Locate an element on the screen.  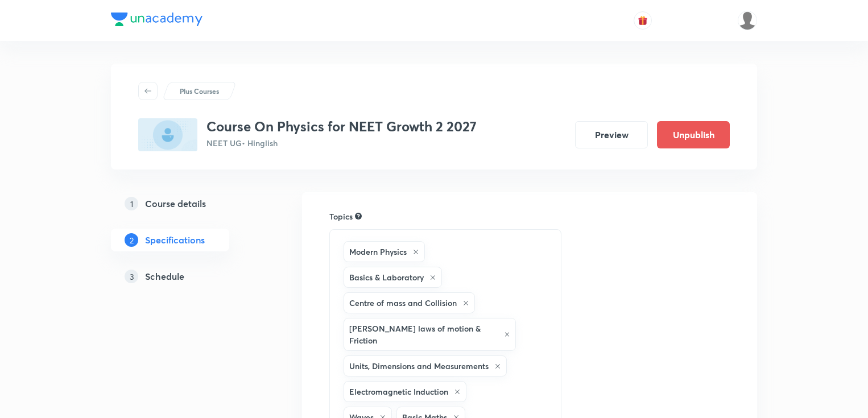
a: Company Logo is located at coordinates (156, 20).